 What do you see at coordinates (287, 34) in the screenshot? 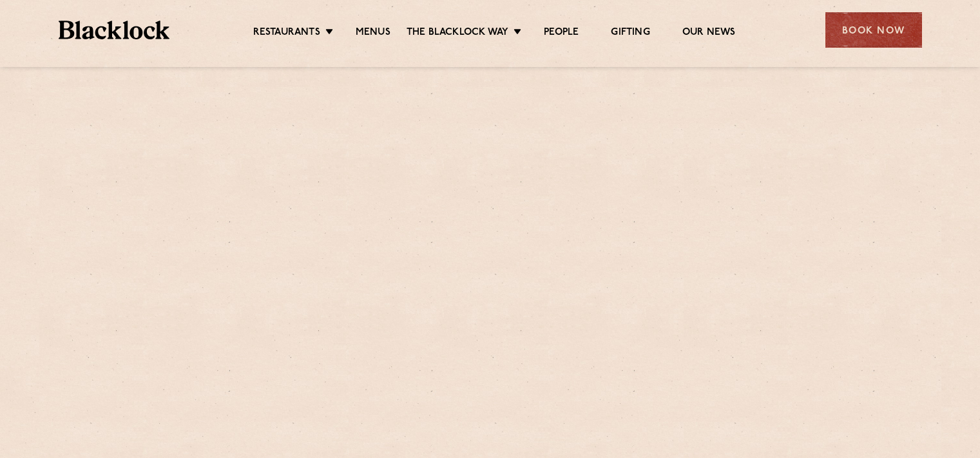
I see `a: Restaurants` at bounding box center [287, 34].